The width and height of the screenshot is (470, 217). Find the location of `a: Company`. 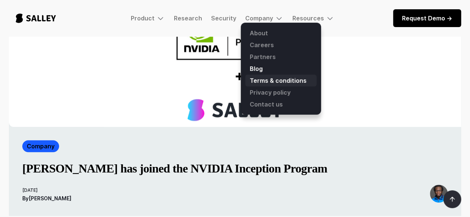

a: Company is located at coordinates (40, 146).